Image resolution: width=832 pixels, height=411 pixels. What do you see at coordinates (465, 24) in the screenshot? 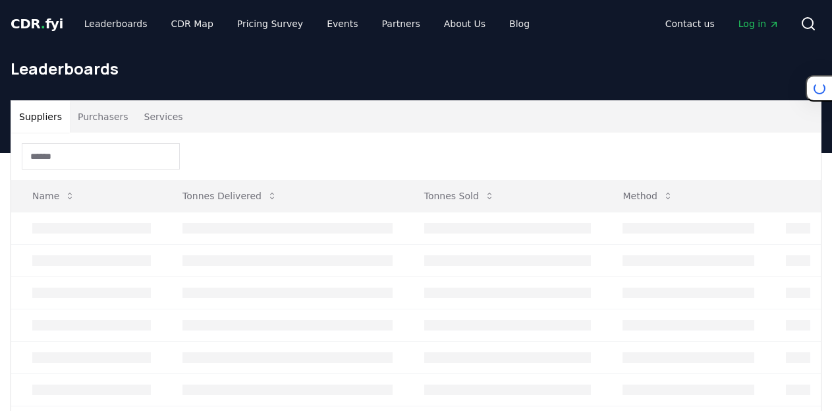
I see `a: About Us` at bounding box center [465, 24].